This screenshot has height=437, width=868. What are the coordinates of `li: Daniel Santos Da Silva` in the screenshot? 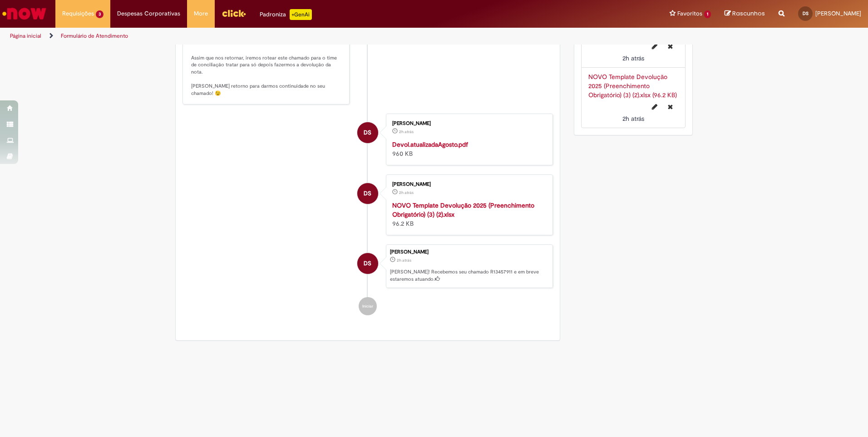 It's located at (368, 266).